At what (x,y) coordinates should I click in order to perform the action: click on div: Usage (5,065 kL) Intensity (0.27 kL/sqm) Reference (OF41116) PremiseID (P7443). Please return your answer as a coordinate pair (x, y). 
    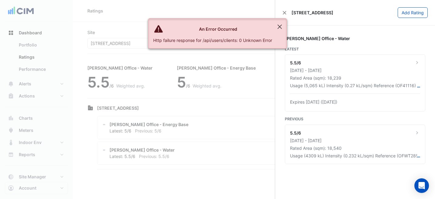
    Looking at the image, I should click on (353, 85).